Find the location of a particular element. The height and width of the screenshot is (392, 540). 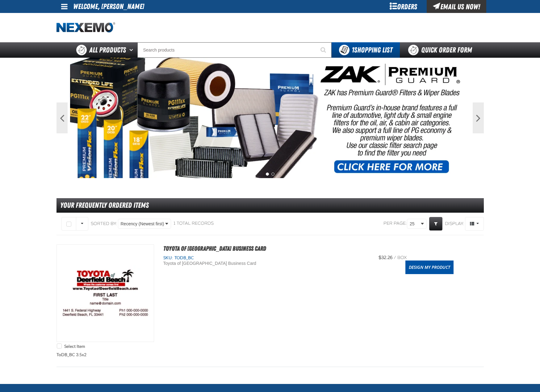

div: SKU: is located at coordinates (265, 258).